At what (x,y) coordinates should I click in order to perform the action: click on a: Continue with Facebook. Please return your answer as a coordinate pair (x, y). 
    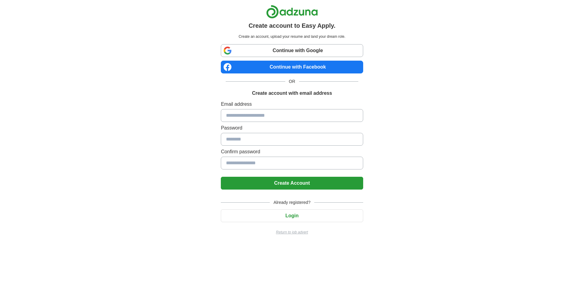
    Looking at the image, I should click on (292, 67).